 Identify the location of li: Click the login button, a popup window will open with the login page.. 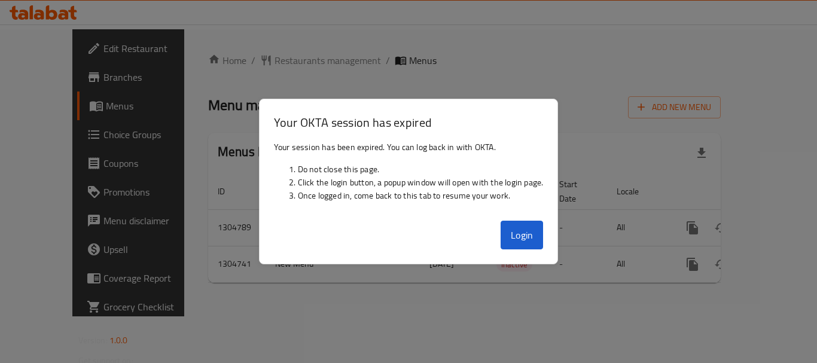
(421, 183).